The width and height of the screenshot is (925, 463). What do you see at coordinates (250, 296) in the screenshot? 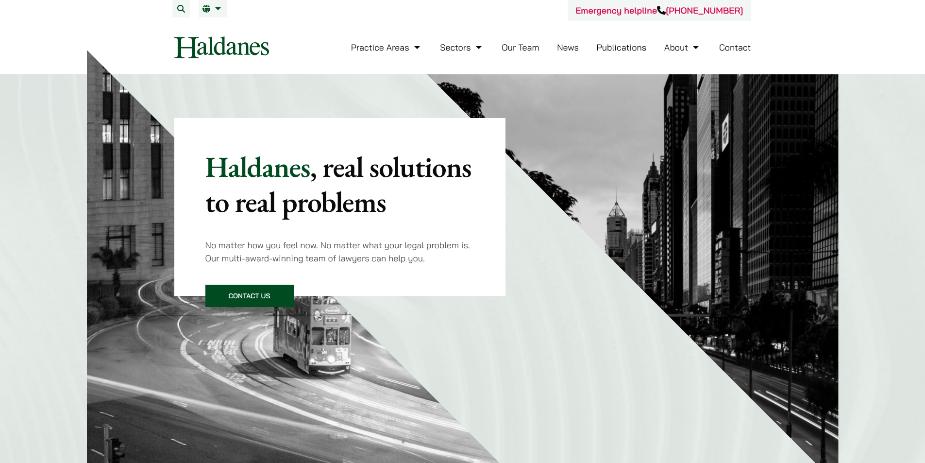
I see `a: Contact Us` at bounding box center [250, 296].